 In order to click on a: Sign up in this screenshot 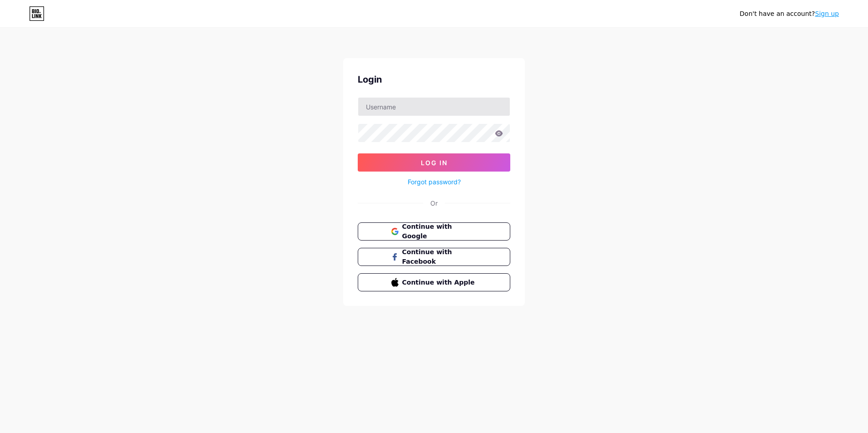, I will do `click(827, 14)`.